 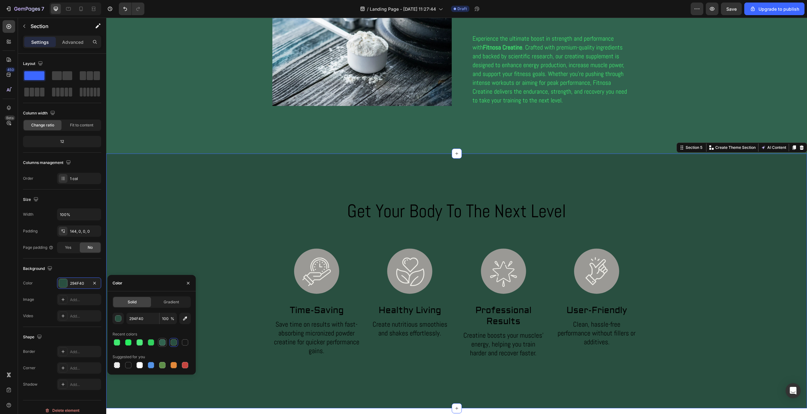 What do you see at coordinates (668, 130) in the screenshot?
I see `button: AI Content` at bounding box center [668, 130].